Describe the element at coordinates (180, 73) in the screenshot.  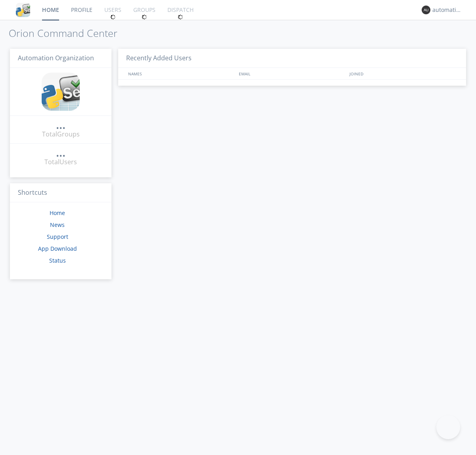
I see `div: NAMES` at that location.